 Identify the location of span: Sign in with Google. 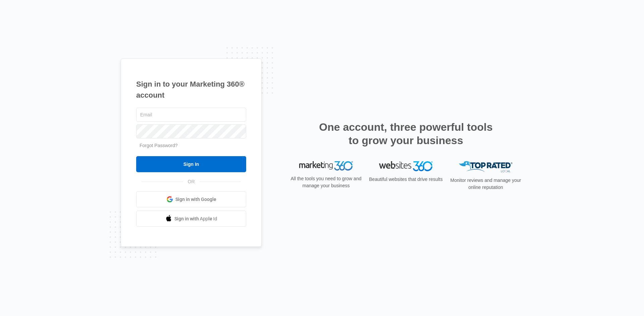
(195, 200).